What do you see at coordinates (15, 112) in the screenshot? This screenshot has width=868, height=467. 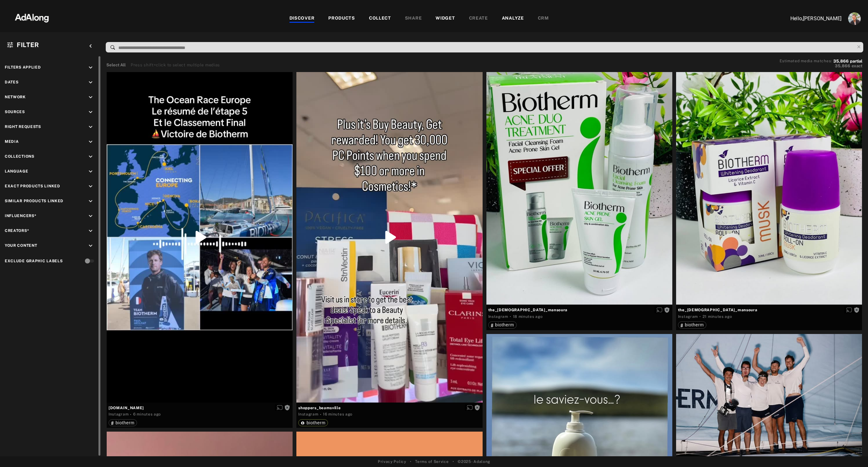 I see `span: Sources` at bounding box center [15, 112].